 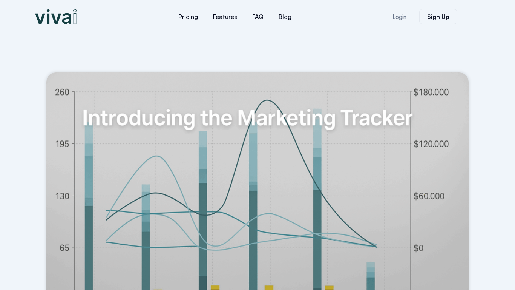 I want to click on span: Login, so click(x=400, y=17).